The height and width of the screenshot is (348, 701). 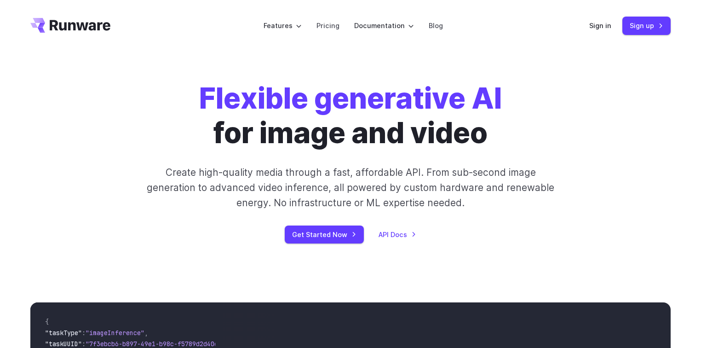 I want to click on span: "taskUUID", so click(x=64, y=344).